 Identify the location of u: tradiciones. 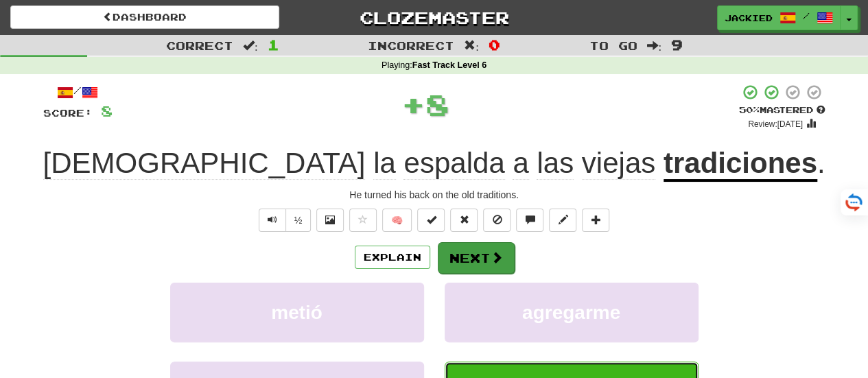
(740, 164).